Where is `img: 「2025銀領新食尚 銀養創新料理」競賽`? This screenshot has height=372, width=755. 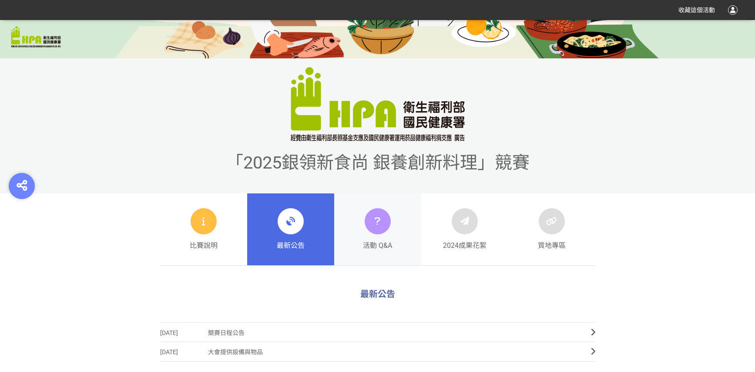 img: 「2025銀領新食尚 銀養創新料理」競賽 is located at coordinates (378, 104).